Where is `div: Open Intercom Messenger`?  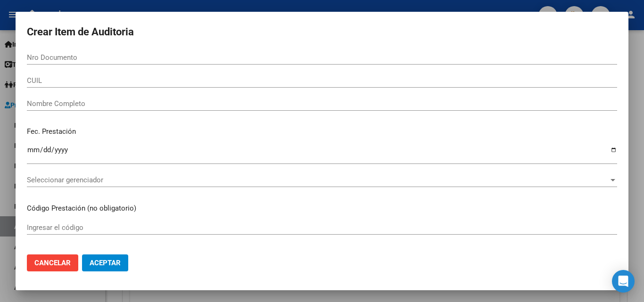
div: Open Intercom Messenger is located at coordinates (623, 281).